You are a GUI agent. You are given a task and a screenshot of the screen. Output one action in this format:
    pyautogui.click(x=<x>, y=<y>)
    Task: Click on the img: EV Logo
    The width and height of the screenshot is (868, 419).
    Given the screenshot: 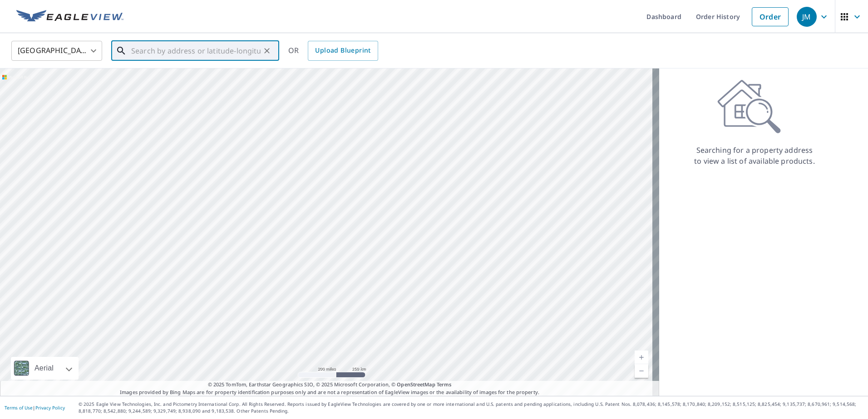 What is the action you would take?
    pyautogui.click(x=70, y=17)
    